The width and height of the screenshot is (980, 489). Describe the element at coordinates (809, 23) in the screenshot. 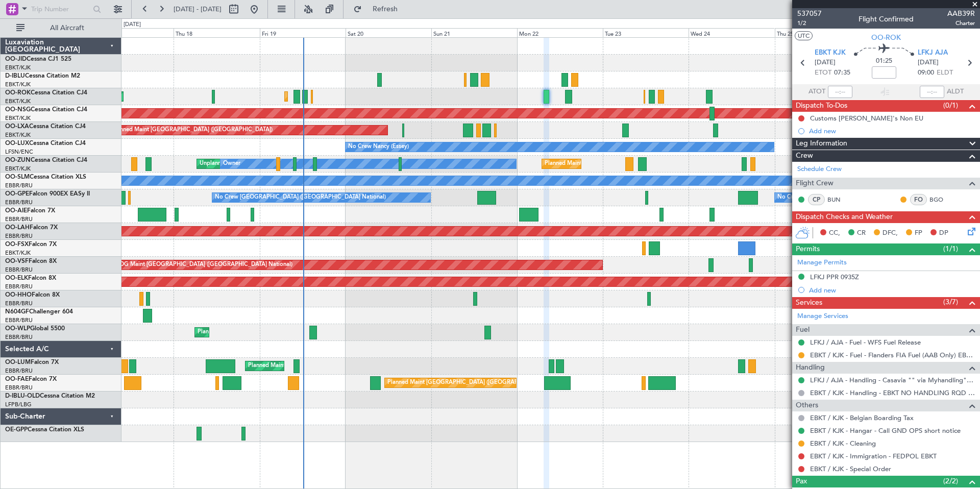

I see `span: 1/2` at that location.